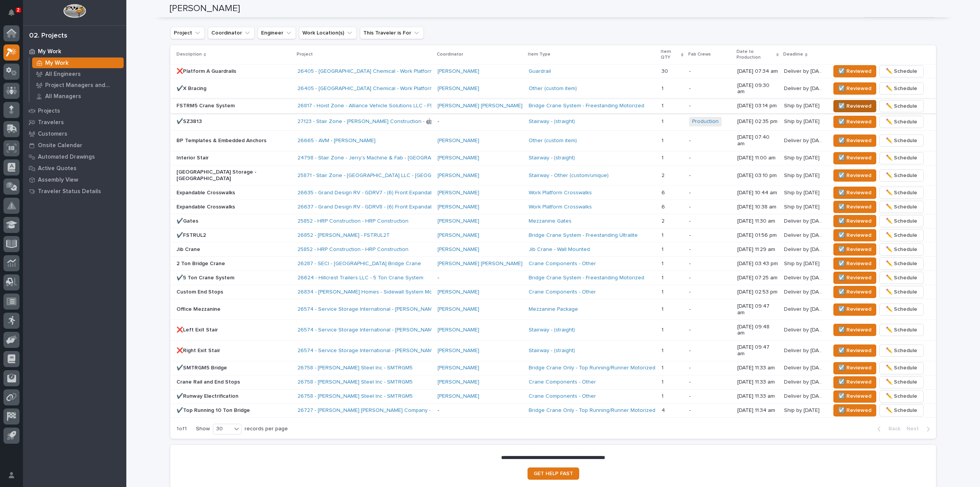  Describe the element at coordinates (234, 292) in the screenshot. I see `p: Custom End Stops` at that location.